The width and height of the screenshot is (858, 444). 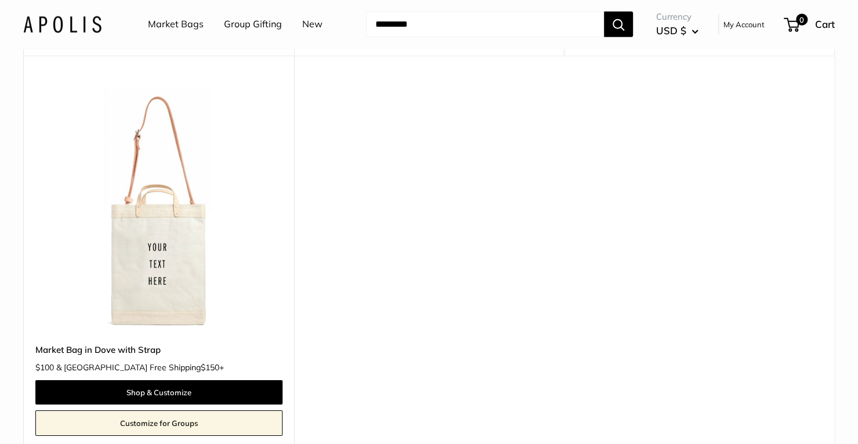 What do you see at coordinates (744, 24) in the screenshot?
I see `a: My Account` at bounding box center [744, 24].